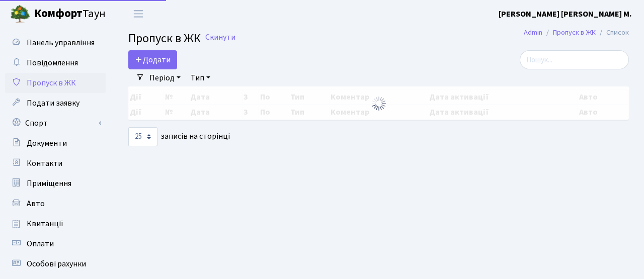 The width and height of the screenshot is (644, 279). I want to click on a: Скинути, so click(220, 37).